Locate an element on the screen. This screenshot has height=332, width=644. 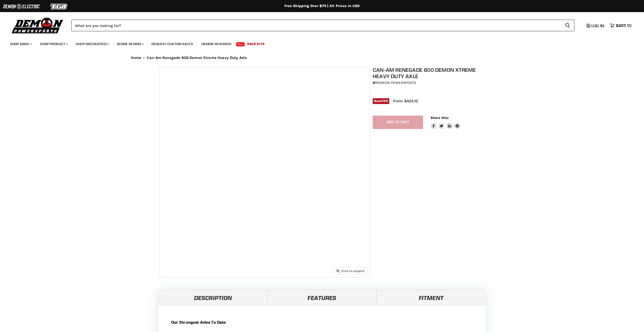
form: Product is located at coordinates (323, 25).